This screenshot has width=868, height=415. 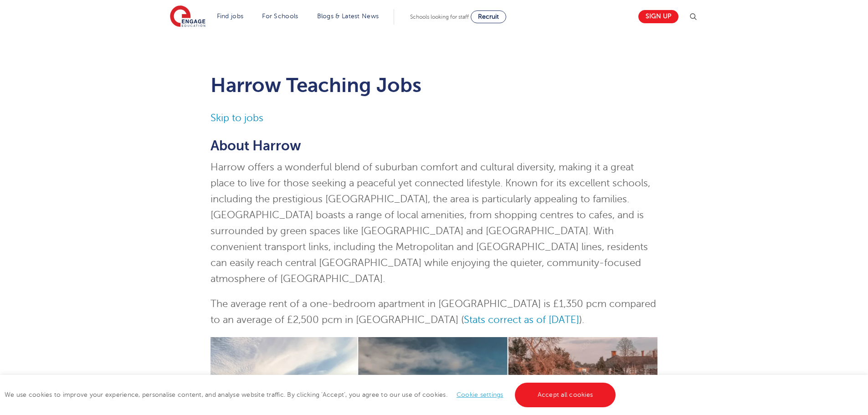 I want to click on a: Skip to jobs, so click(x=237, y=118).